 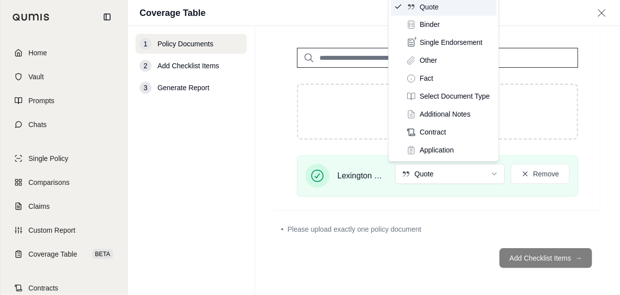 I want to click on span: Application, so click(x=437, y=151).